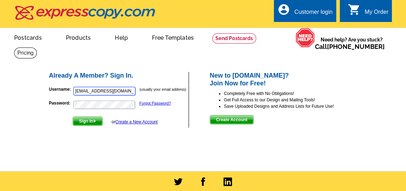 The width and height of the screenshot is (406, 191). I want to click on a: Postcards, so click(28, 37).